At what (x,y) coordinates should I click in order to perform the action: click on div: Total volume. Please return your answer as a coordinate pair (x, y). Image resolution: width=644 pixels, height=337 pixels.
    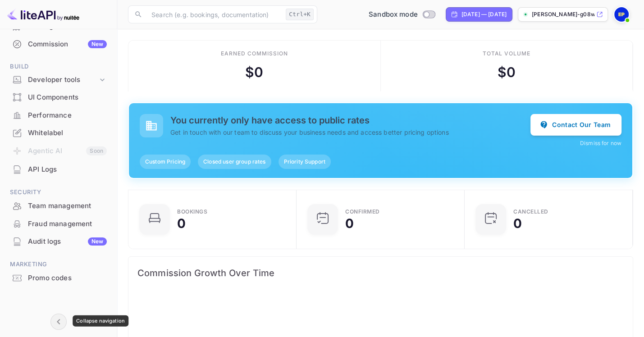
    Looking at the image, I should click on (506, 54).